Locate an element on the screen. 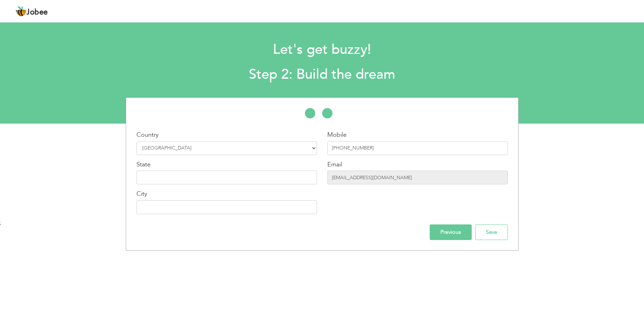 This screenshot has height=327, width=644. span: Jobee is located at coordinates (37, 12).